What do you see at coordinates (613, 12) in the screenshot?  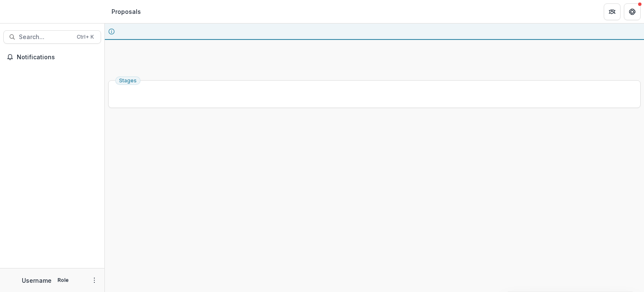 I see `button: Partners` at bounding box center [613, 12].